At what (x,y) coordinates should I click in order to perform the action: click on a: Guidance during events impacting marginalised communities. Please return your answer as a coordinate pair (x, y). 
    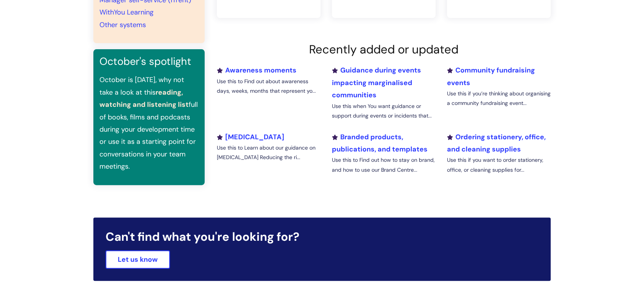
    Looking at the image, I should click on (376, 83).